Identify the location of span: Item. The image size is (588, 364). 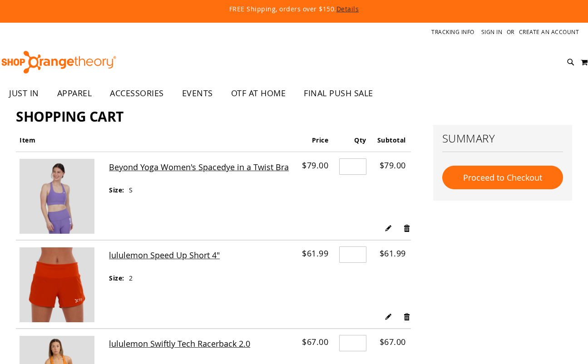
(27, 140).